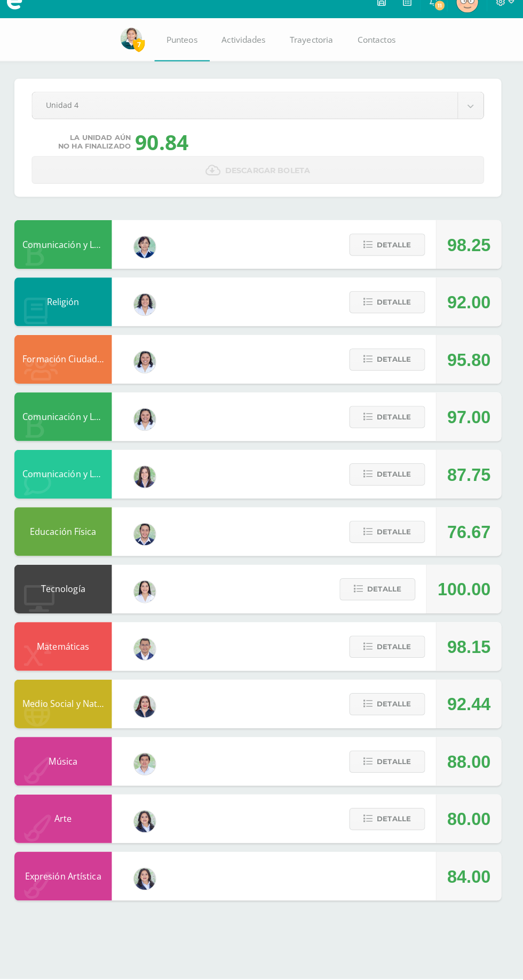  What do you see at coordinates (150, 541) in the screenshot?
I see `img: ee67e978f5885bcd9834209b52a88b56.png` at bounding box center [150, 541].